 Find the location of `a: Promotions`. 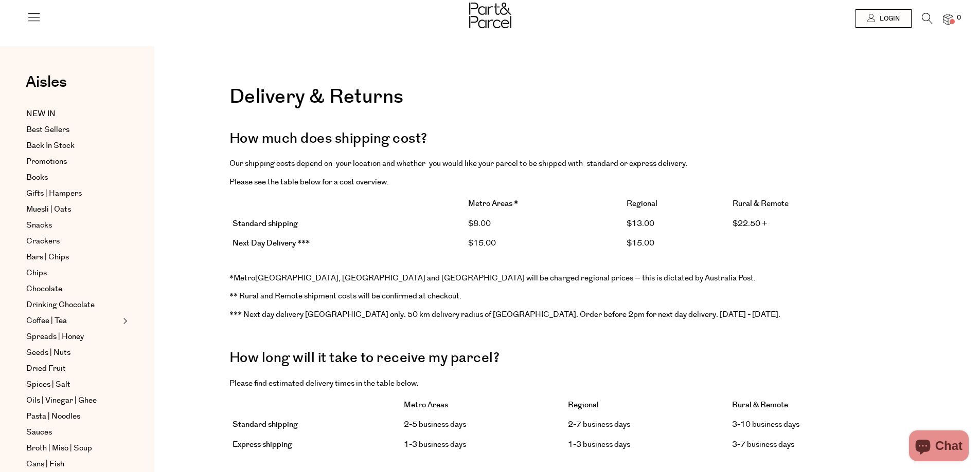

a: Promotions is located at coordinates (73, 162).